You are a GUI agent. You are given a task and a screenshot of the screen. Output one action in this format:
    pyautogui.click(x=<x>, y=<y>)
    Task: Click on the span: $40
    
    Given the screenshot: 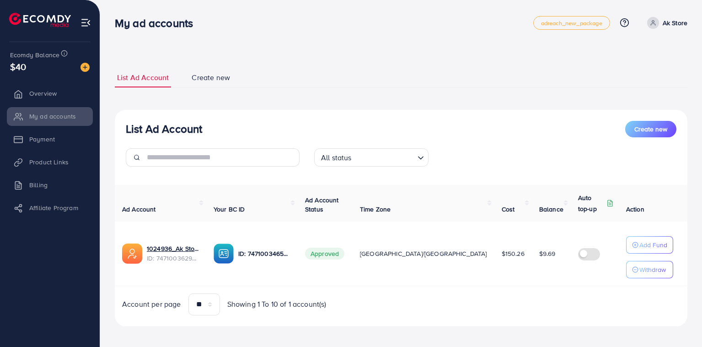 What is the action you would take?
    pyautogui.click(x=18, y=66)
    